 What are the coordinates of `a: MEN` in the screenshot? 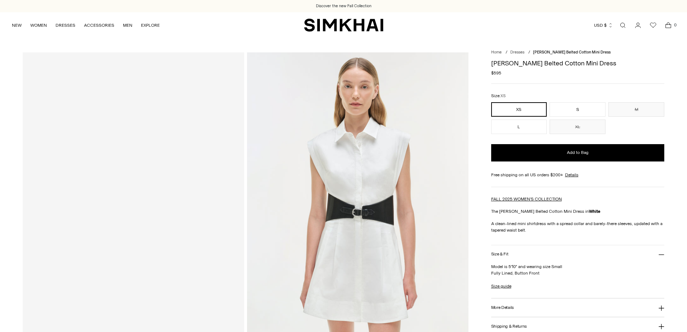 It's located at (128, 25).